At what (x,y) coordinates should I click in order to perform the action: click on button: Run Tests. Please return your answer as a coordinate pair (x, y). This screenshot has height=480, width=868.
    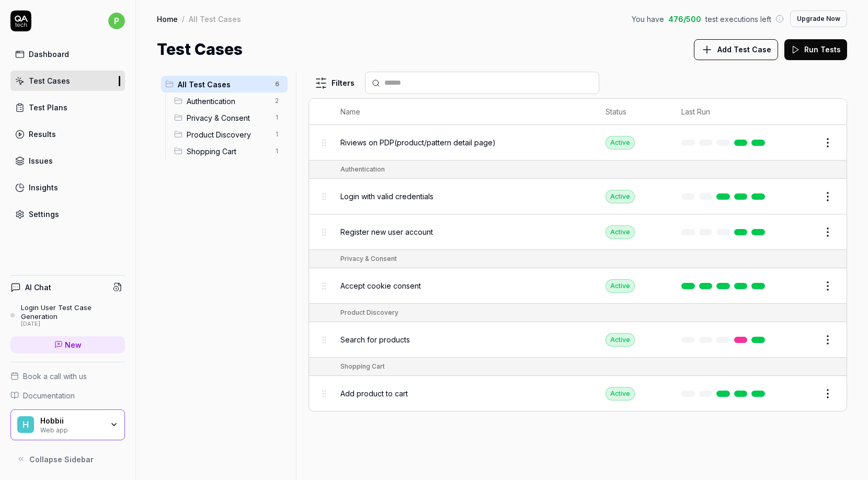
    Looking at the image, I should click on (817, 50).